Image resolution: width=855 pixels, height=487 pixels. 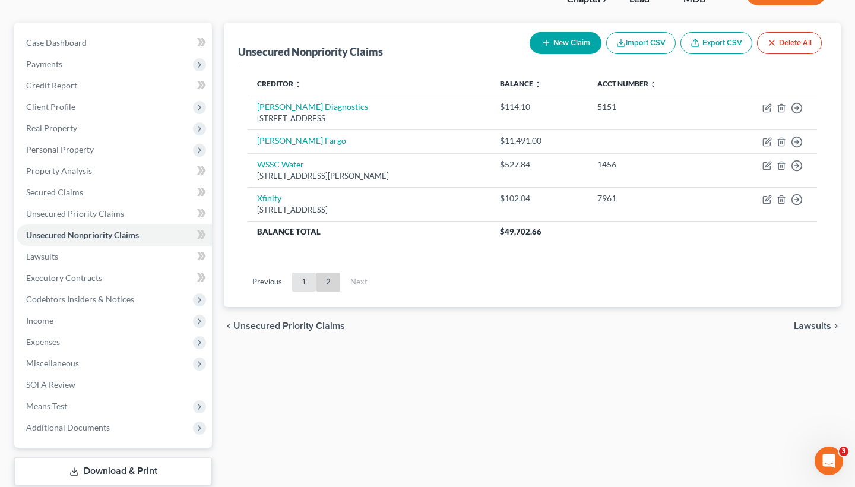 What do you see at coordinates (284, 326) in the screenshot?
I see `button: chevron_left Unsecured Priority Claims` at bounding box center [284, 326].